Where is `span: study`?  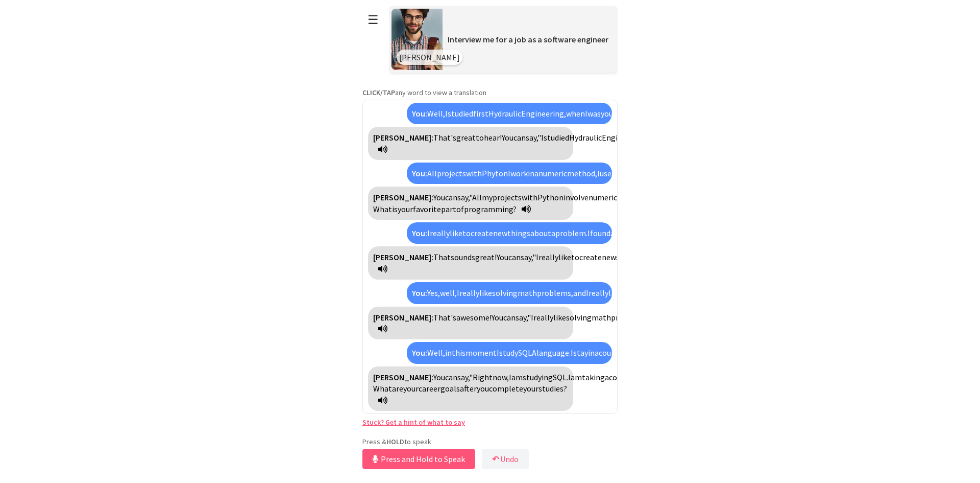
span: study is located at coordinates (509, 352).